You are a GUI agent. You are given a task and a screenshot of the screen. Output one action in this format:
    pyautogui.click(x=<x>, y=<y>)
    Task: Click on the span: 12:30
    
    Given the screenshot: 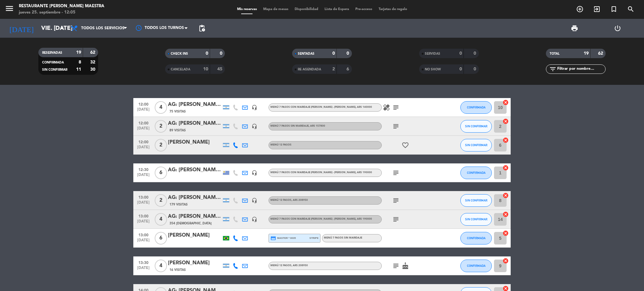 What is the action you would take?
    pyautogui.click(x=144, y=169)
    